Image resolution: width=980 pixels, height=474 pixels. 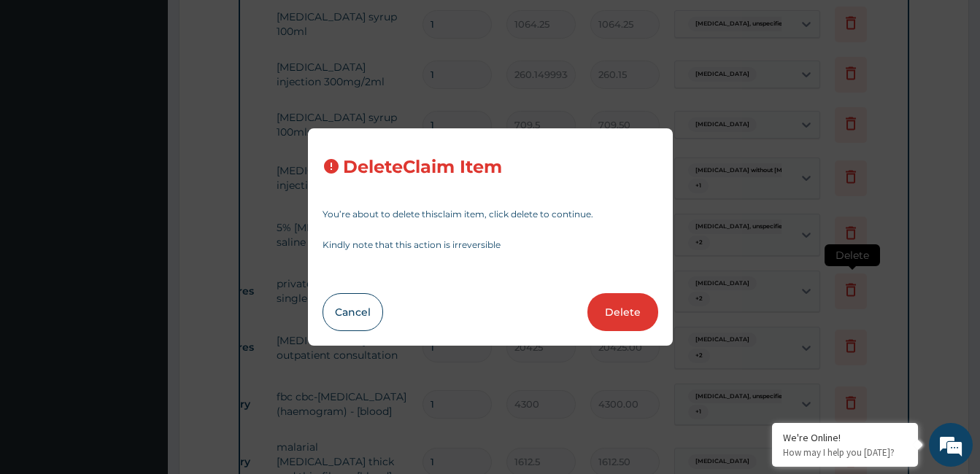 I want to click on span: We're online!, so click(x=143, y=217).